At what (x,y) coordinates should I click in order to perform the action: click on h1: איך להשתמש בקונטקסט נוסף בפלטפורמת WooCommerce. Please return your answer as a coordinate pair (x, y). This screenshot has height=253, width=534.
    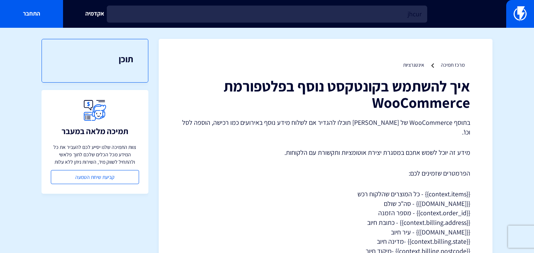
    Looking at the image, I should click on (326, 94).